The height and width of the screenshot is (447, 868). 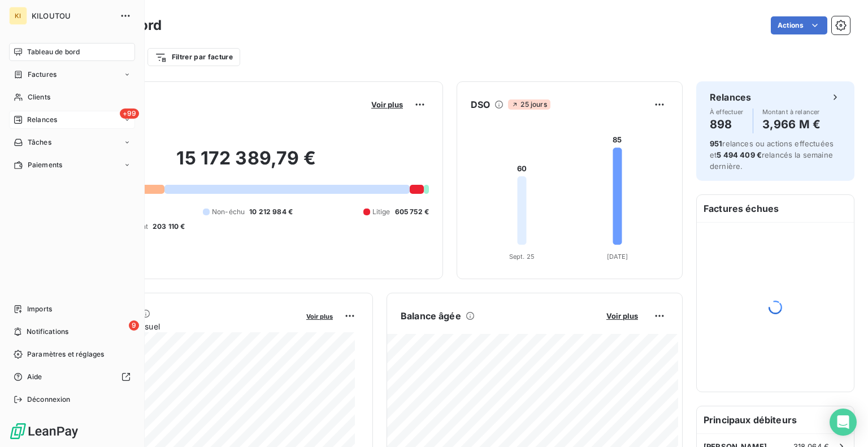 What do you see at coordinates (271, 212) in the screenshot?
I see `span: 10 212 984 €` at bounding box center [271, 212].